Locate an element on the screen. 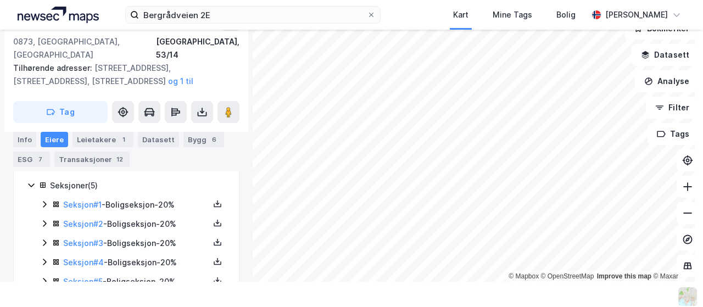 The height and width of the screenshot is (307, 703). div: Bygg is located at coordinates (204, 139).